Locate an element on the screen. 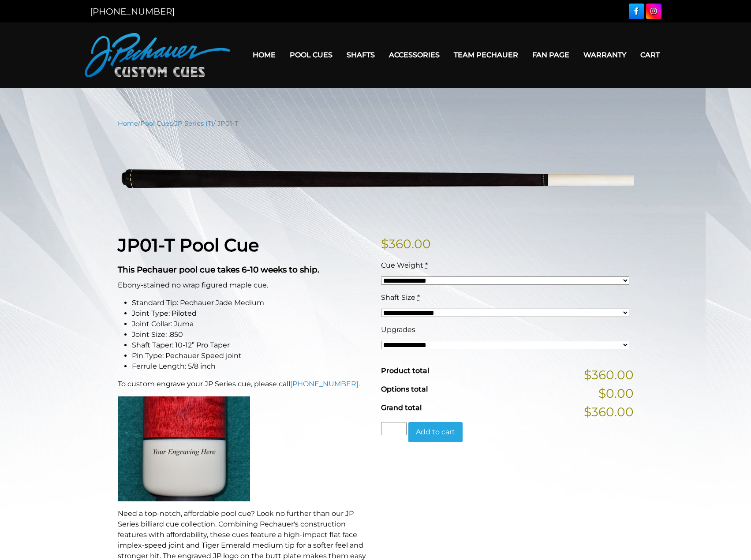 The height and width of the screenshot is (560, 751). span: Upgrades is located at coordinates (398, 329).